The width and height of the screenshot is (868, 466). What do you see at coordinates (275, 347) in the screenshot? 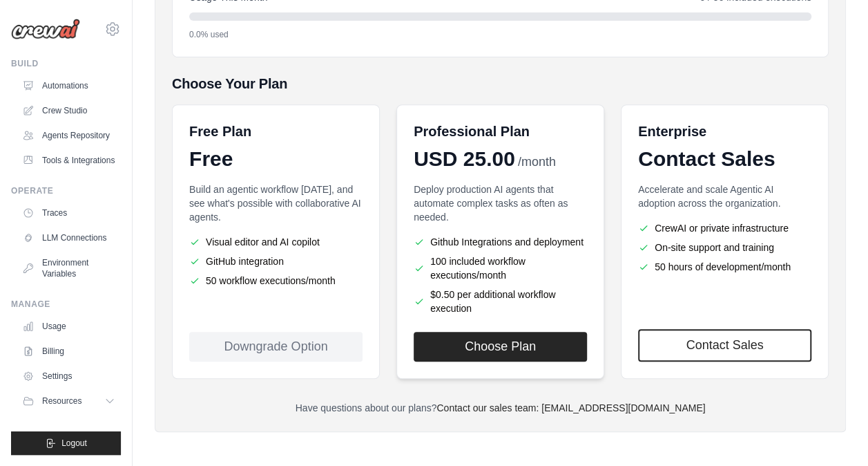
I see `div: Downgrade Option` at bounding box center [275, 347].